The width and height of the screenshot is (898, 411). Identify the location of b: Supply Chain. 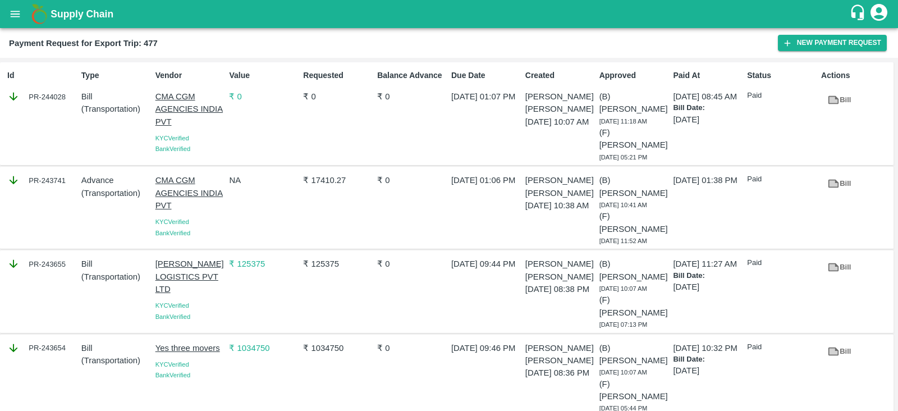
(82, 14).